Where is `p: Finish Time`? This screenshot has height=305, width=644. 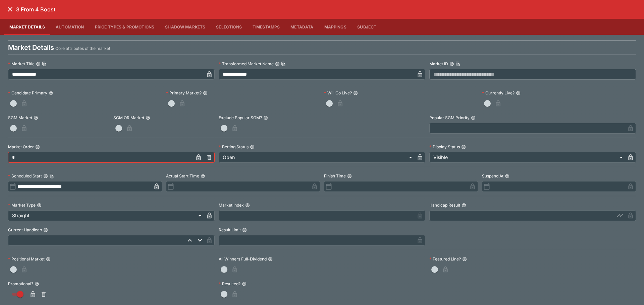 p: Finish Time is located at coordinates (335, 176).